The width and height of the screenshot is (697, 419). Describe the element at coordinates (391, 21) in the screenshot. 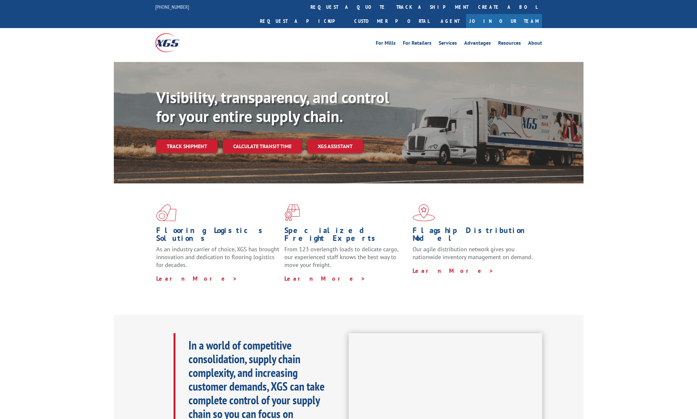

I see `a: Customer Portal` at that location.